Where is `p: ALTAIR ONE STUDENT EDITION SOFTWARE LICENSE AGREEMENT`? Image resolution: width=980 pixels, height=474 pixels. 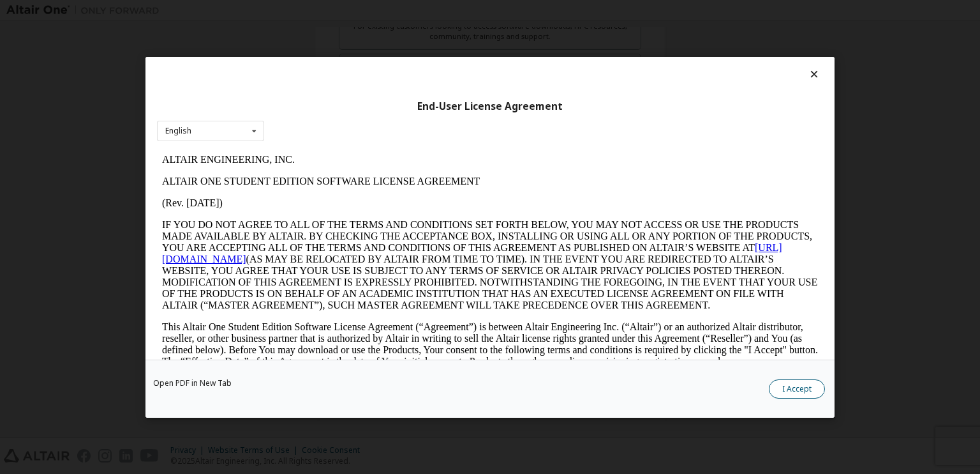
p: ALTAIR ONE STUDENT EDITION SOFTWARE LICENSE AGREEMENT is located at coordinates (333, 32).